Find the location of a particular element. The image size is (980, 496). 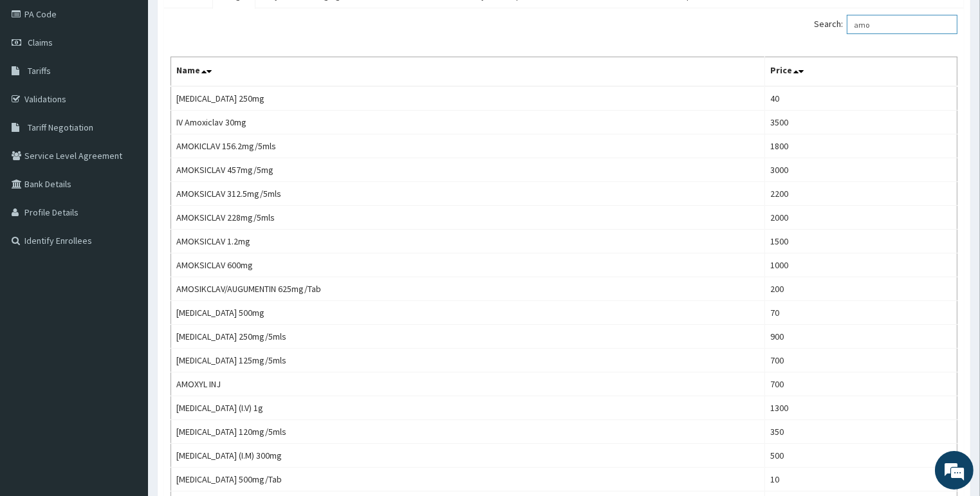

td: 1800 is located at coordinates (861, 146).